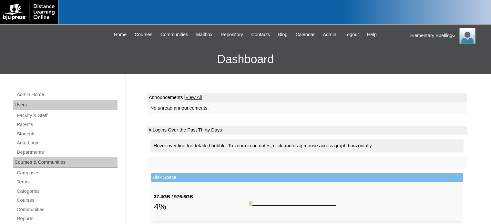  What do you see at coordinates (193, 98) in the screenshot?
I see `a: View All` at bounding box center [193, 98].